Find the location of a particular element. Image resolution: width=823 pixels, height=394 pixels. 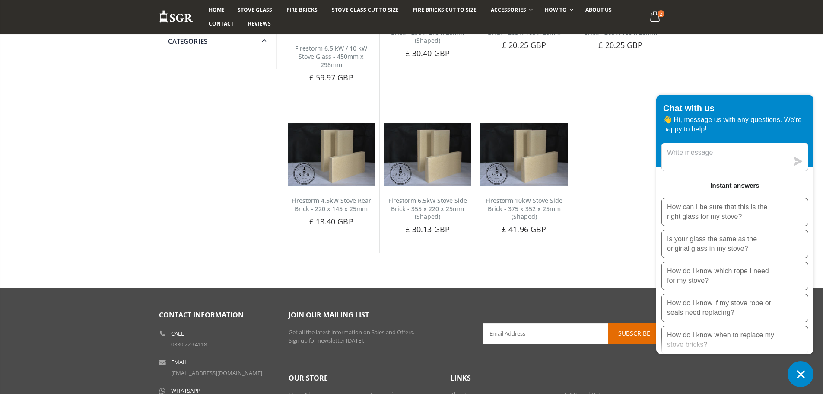

span: Our Store is located at coordinates (308, 378).